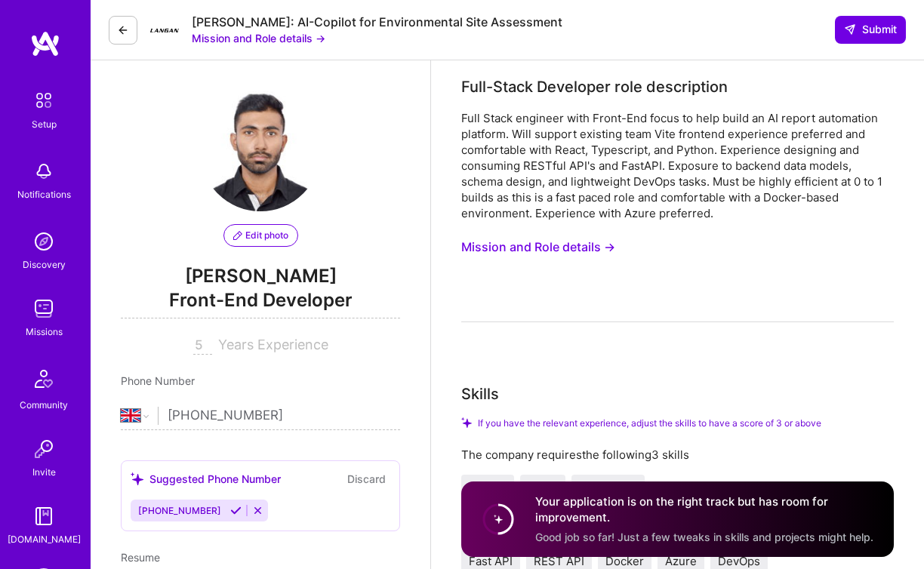 The image size is (924, 569). Describe the element at coordinates (705, 510) in the screenshot. I see `h4: Your application is on the right track but has room for improvement.` at that location.